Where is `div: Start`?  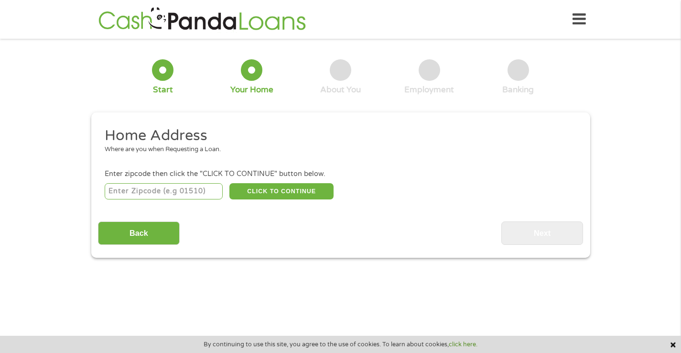 div: Start is located at coordinates (163, 90).